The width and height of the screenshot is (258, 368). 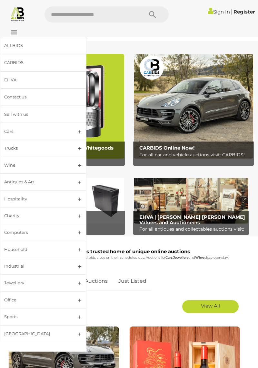 What do you see at coordinates (35, 114) in the screenshot?
I see `div: Sell with us` at bounding box center [35, 114].